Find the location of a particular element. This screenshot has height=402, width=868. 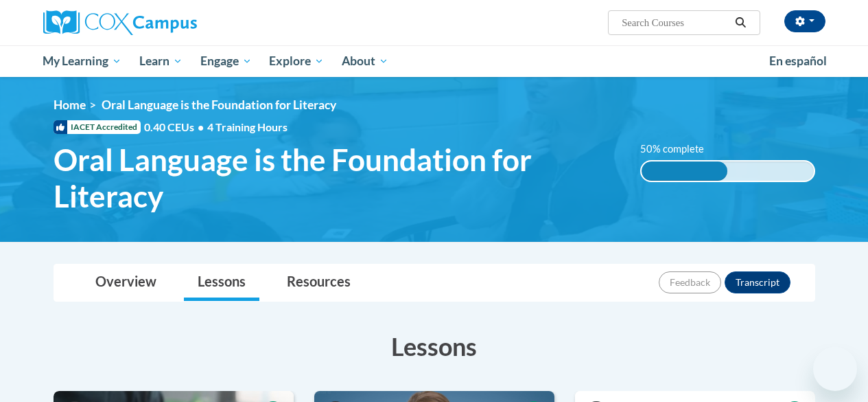

a: About is located at coordinates (365, 61).